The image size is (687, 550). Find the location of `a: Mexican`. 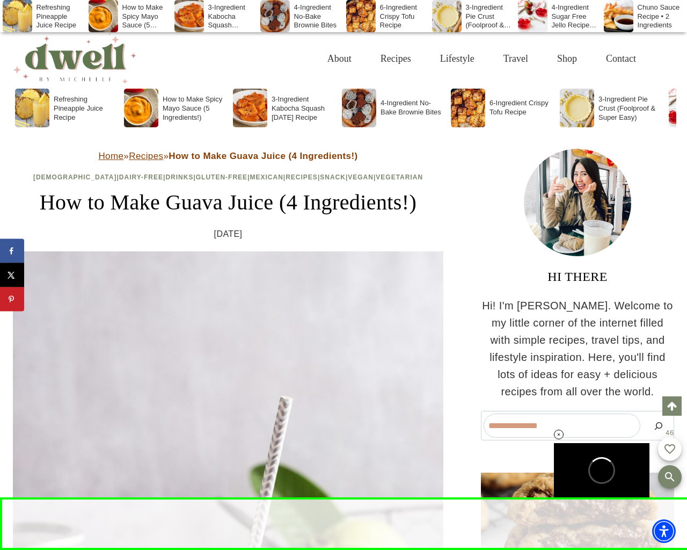

a: Mexican is located at coordinates (266, 177).